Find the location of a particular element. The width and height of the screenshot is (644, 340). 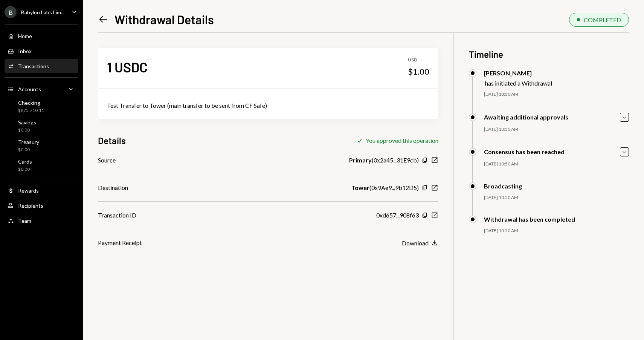

a: Home is located at coordinates (41, 36).